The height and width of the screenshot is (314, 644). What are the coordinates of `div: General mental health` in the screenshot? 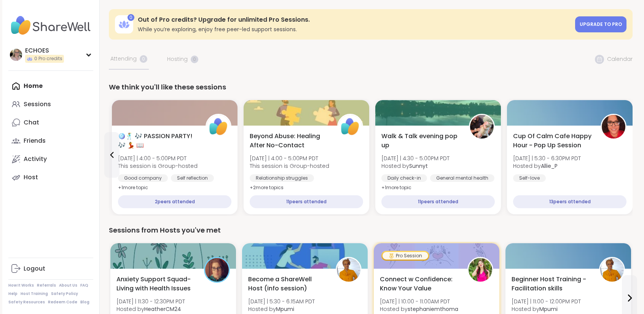 It's located at (462, 178).